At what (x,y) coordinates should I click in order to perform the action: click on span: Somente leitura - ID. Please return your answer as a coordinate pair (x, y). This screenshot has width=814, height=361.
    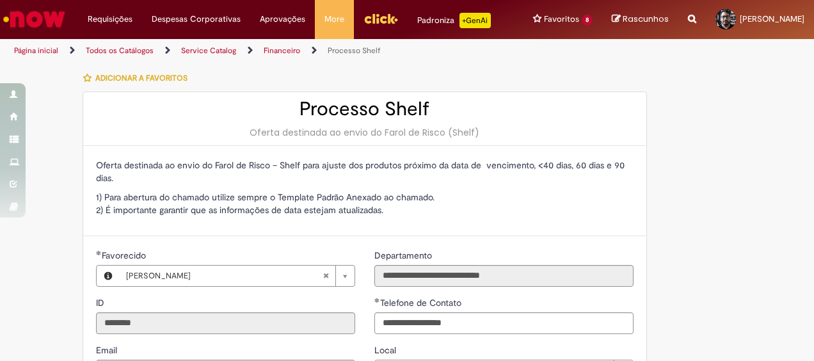
    Looking at the image, I should click on (101, 303).